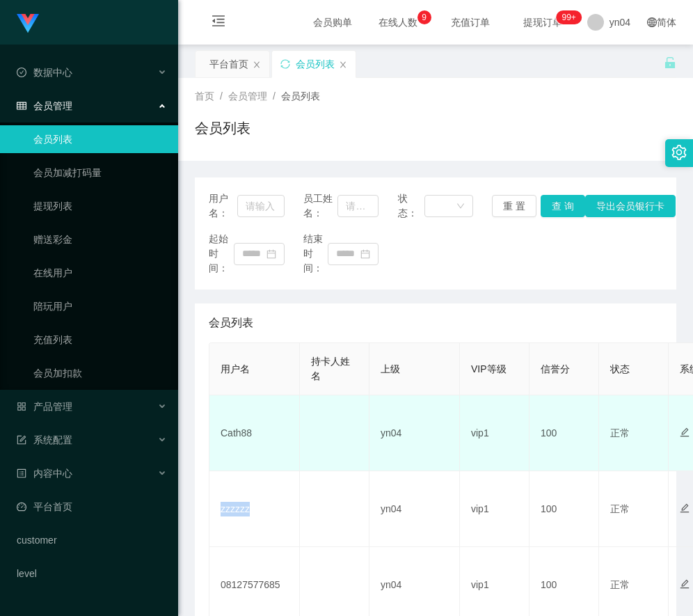 This screenshot has width=693, height=616. What do you see at coordinates (92, 540) in the screenshot?
I see `a: customer` at bounding box center [92, 540].